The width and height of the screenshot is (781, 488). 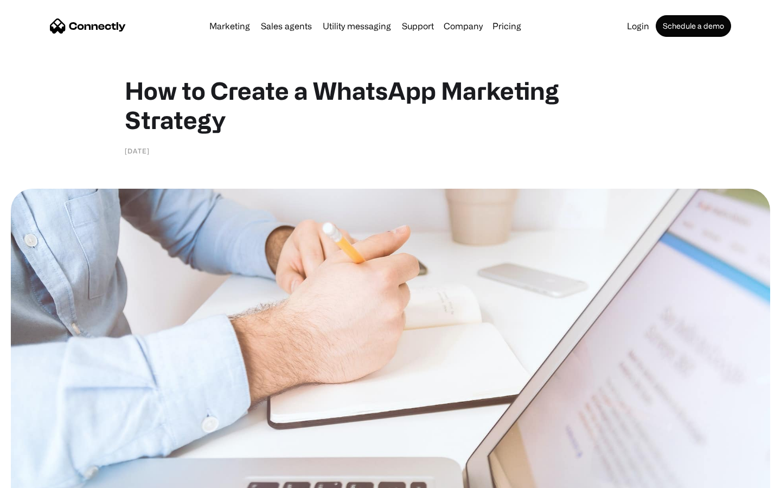 What do you see at coordinates (463, 26) in the screenshot?
I see `div: Company` at bounding box center [463, 26].